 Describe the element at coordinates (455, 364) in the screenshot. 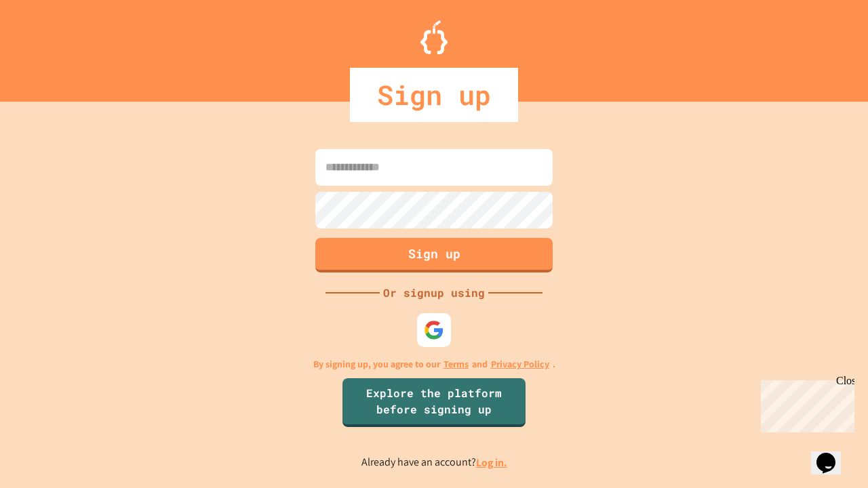

I see `a: Terms` at that location.